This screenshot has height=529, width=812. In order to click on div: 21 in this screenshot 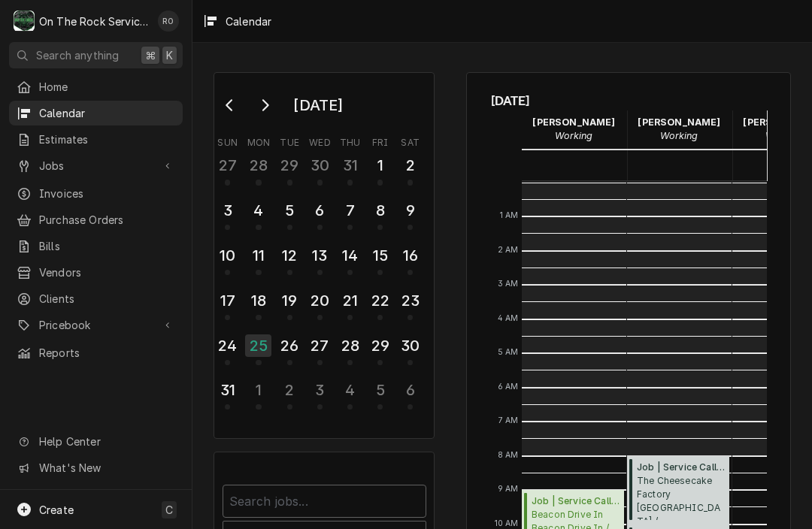, I will do `click(350, 300)`.